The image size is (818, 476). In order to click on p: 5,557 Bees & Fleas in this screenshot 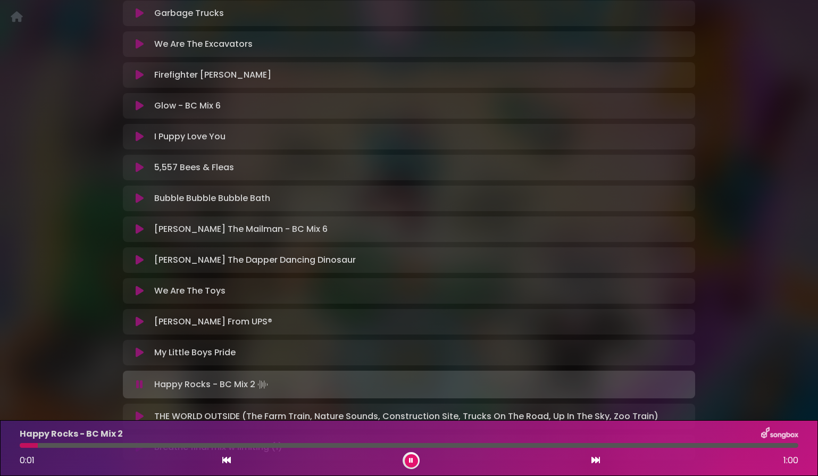, I will do `click(194, 168)`.